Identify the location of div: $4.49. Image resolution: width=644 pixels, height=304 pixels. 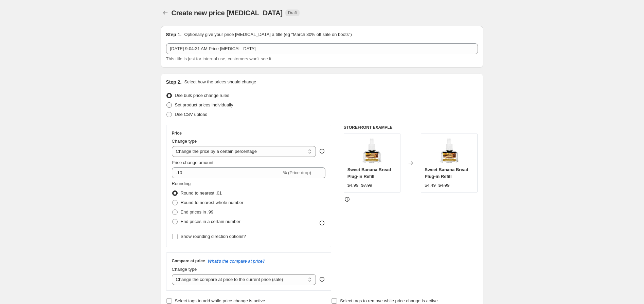
(430, 186).